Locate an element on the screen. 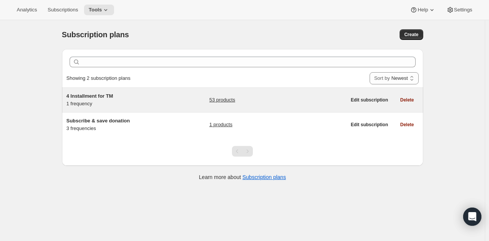  button: Settings is located at coordinates (459, 10).